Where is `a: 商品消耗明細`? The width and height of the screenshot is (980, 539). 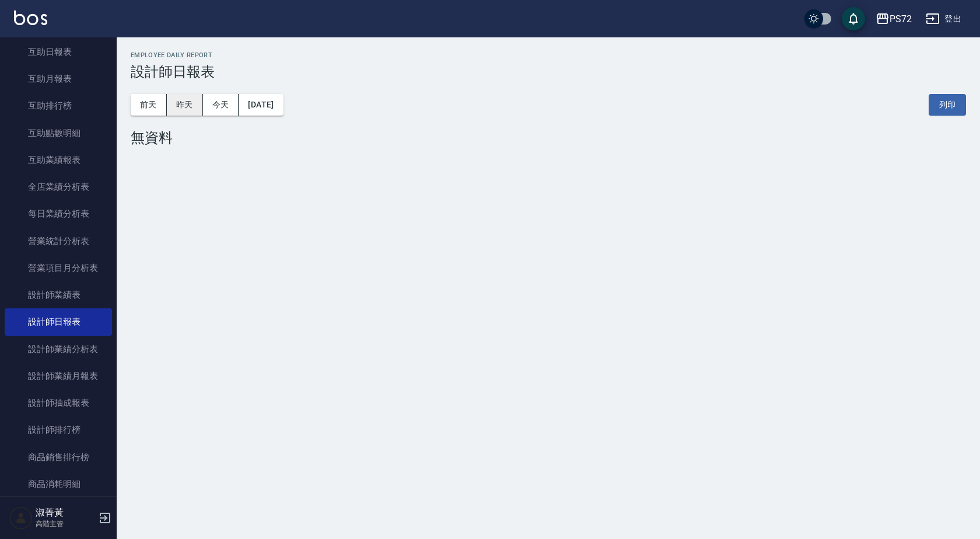 a: 商品消耗明細 is located at coordinates (58, 484).